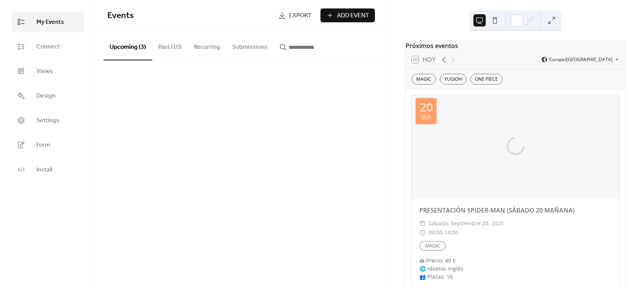  What do you see at coordinates (424, 79) in the screenshot?
I see `div: MAGIC` at bounding box center [424, 79].